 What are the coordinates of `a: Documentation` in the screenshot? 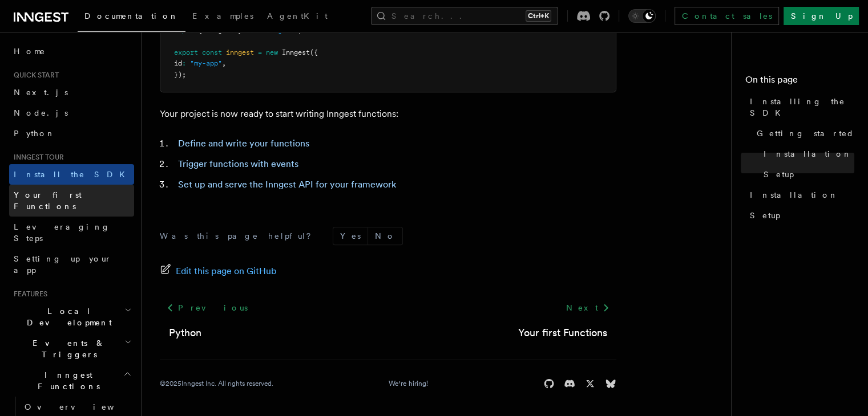 It's located at (131, 18).